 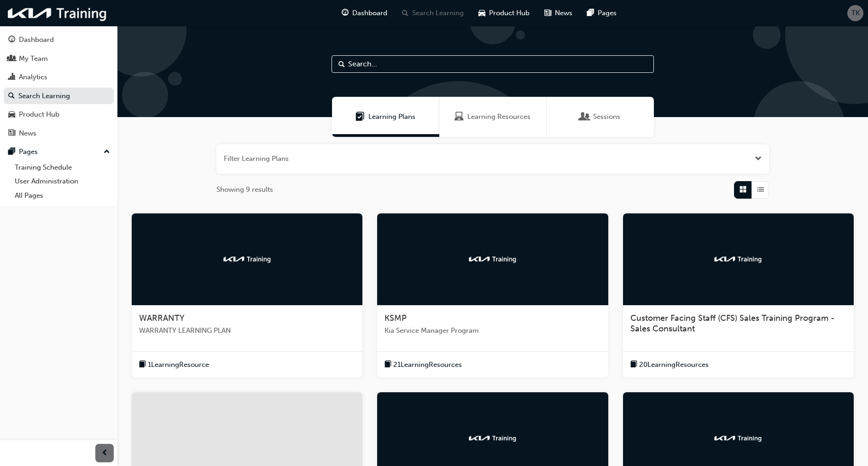 What do you see at coordinates (62, 167) in the screenshot?
I see `a: Training Schedule` at bounding box center [62, 167].